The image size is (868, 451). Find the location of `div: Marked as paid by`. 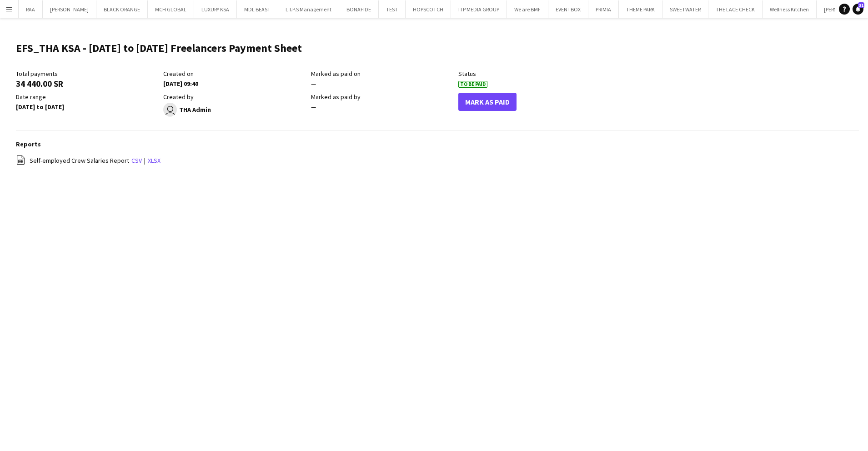

div: Marked as paid by is located at coordinates (382, 97).